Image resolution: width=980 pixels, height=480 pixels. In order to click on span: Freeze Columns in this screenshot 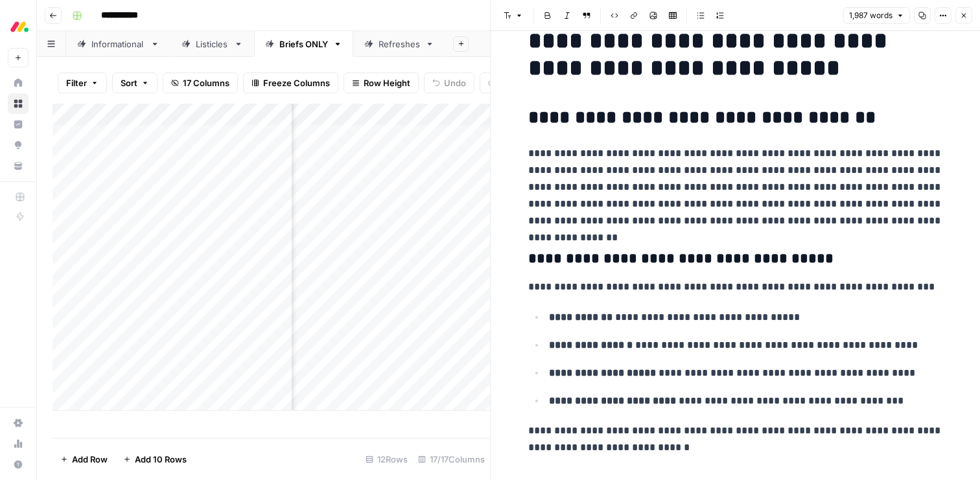, I will do `click(296, 83)`.